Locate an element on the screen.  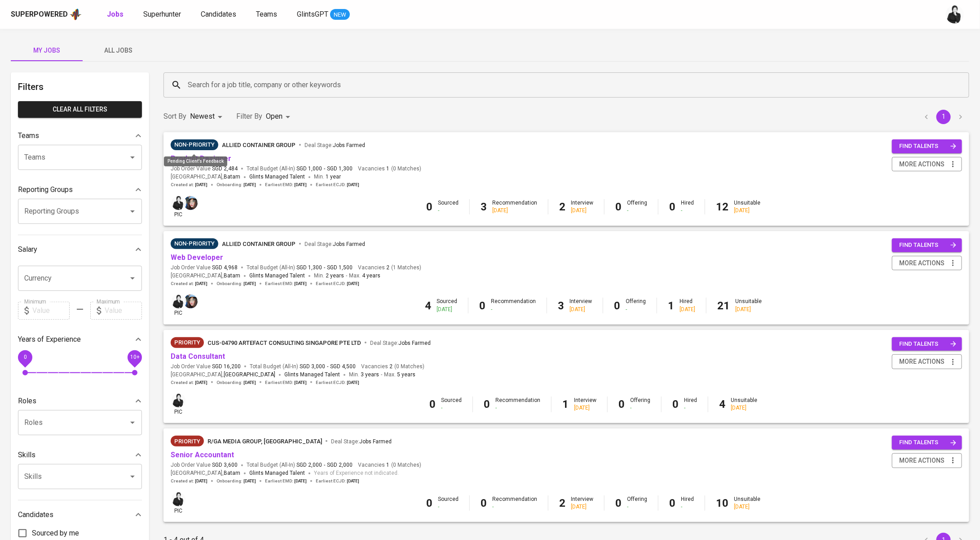
a: Data Consultant is located at coordinates (198, 356).